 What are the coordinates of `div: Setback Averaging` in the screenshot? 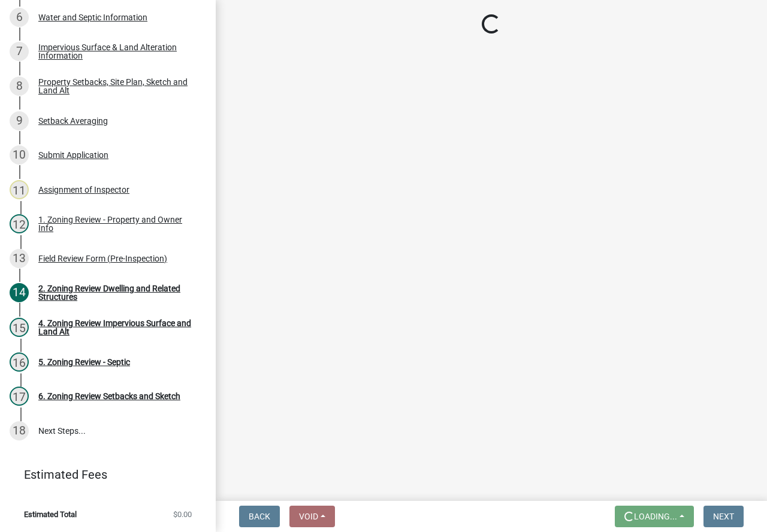 It's located at (73, 121).